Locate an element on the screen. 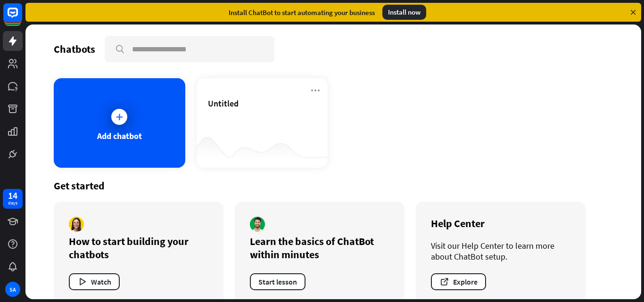  div: 14 is located at coordinates (13, 195).